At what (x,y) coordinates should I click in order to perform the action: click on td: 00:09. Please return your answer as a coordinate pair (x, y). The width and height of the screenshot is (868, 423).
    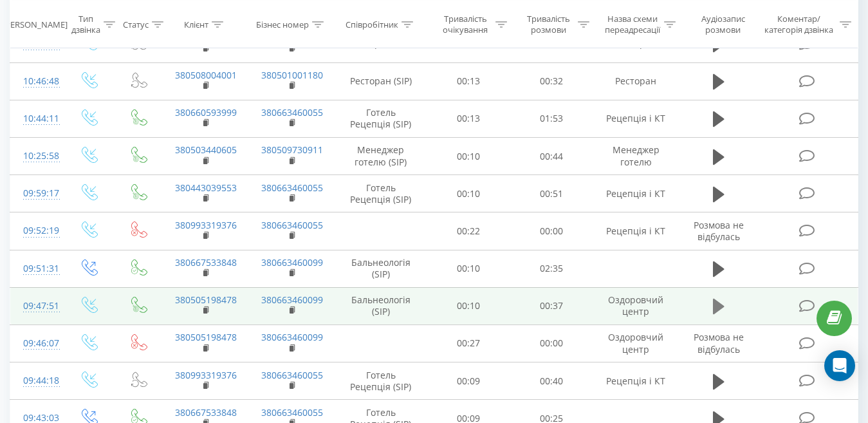
    Looking at the image, I should click on (468, 381).